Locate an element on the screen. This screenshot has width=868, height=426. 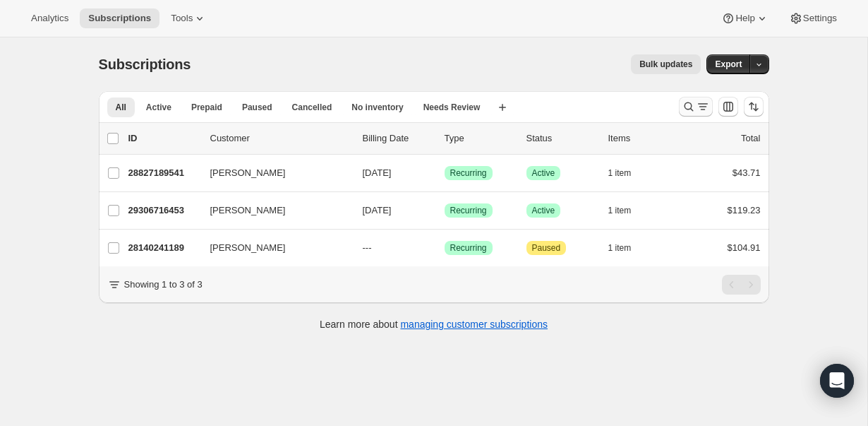
nav: Pagination is located at coordinates (741, 285).